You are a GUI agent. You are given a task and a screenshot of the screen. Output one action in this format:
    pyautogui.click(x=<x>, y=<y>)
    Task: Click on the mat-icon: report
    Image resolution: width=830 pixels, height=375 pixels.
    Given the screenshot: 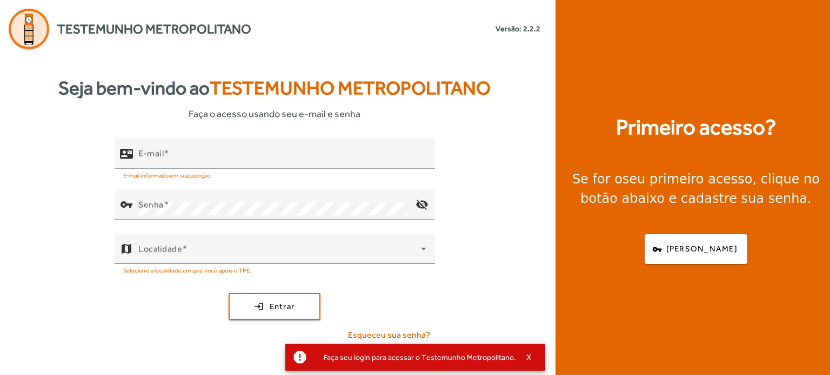 What is the action you would take?
    pyautogui.click(x=300, y=358)
    